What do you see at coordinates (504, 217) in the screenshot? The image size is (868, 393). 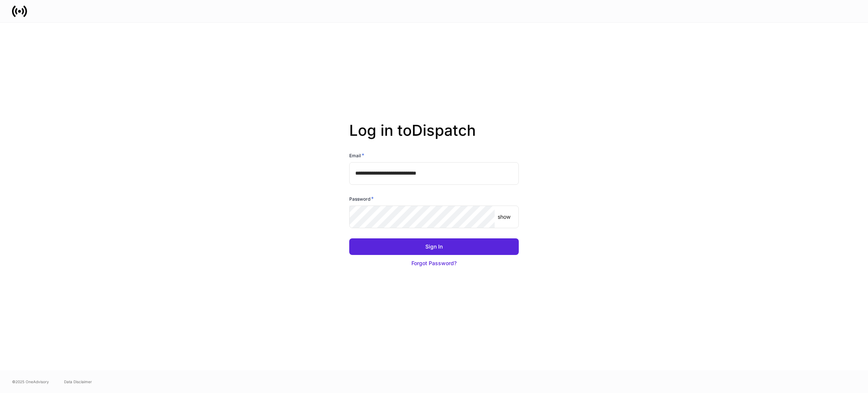 I see `p: show` at bounding box center [504, 217].